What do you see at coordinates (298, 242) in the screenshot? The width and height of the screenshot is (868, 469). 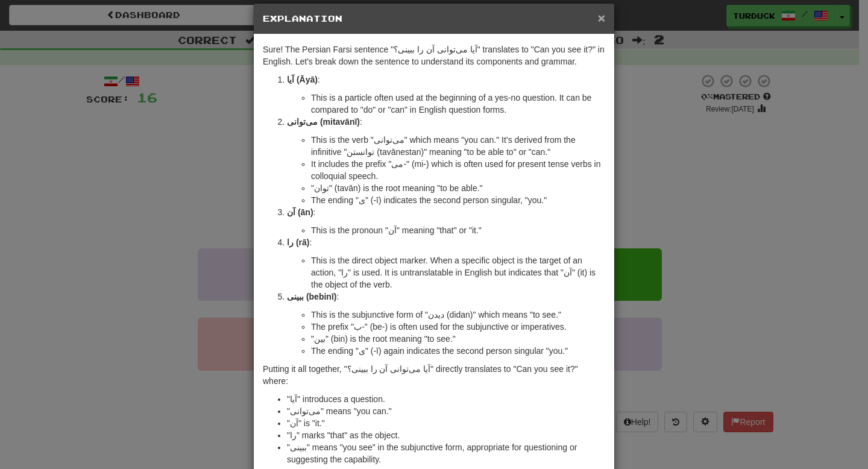 I see `strong: را (rā)` at bounding box center [298, 242].